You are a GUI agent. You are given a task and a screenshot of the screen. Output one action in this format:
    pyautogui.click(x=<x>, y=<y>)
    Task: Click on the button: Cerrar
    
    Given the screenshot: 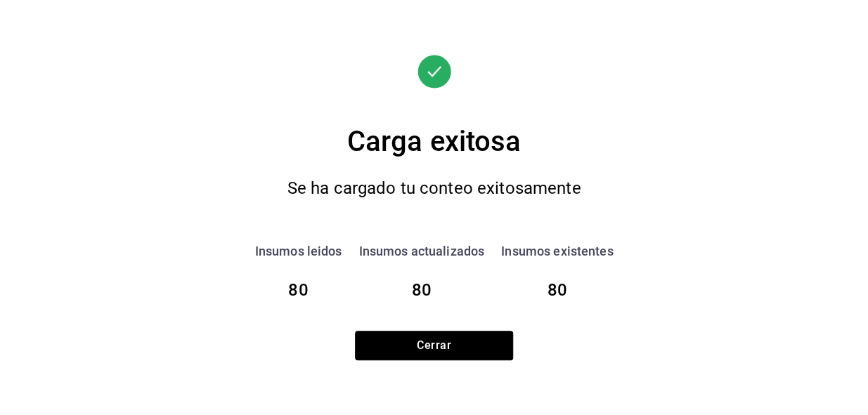 What is the action you would take?
    pyautogui.click(x=434, y=345)
    